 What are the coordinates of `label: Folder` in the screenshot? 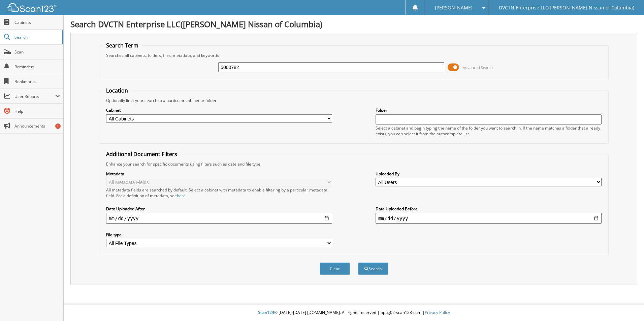 It's located at (488, 110).